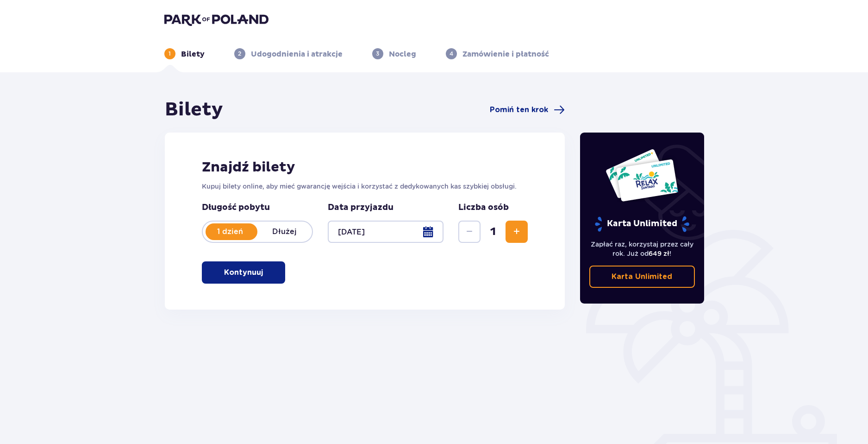 This screenshot has width=868, height=444. What do you see at coordinates (257, 207) in the screenshot?
I see `p: Długość pobytu` at bounding box center [257, 207].